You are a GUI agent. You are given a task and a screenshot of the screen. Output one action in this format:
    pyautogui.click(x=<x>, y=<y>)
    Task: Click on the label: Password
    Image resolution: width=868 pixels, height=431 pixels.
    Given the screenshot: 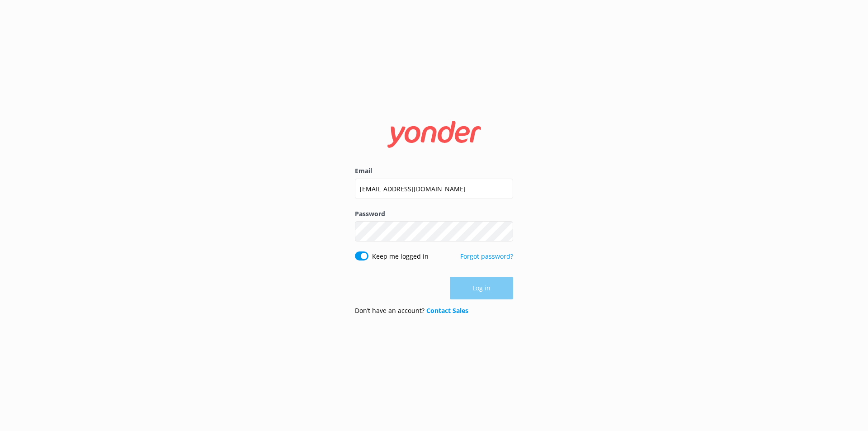 What is the action you would take?
    pyautogui.click(x=434, y=214)
    